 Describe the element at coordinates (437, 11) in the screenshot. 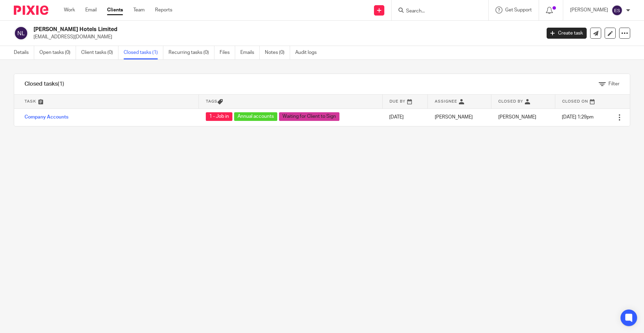

I see `input: Search` at that location.